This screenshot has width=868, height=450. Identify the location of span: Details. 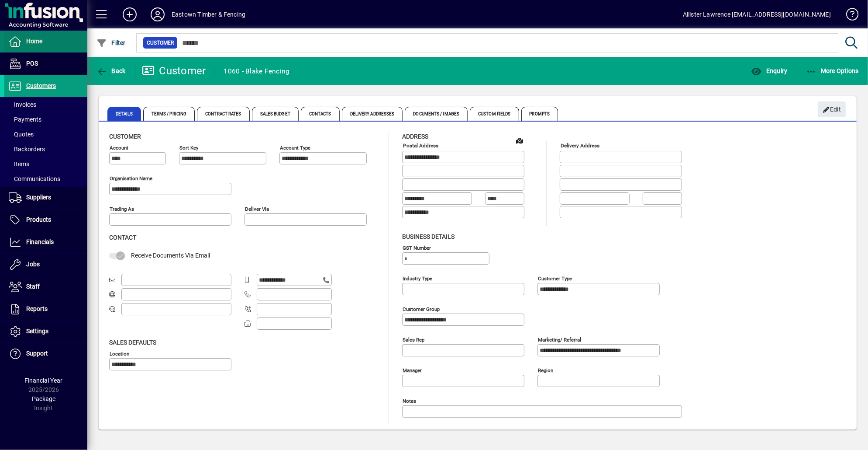
(124, 114).